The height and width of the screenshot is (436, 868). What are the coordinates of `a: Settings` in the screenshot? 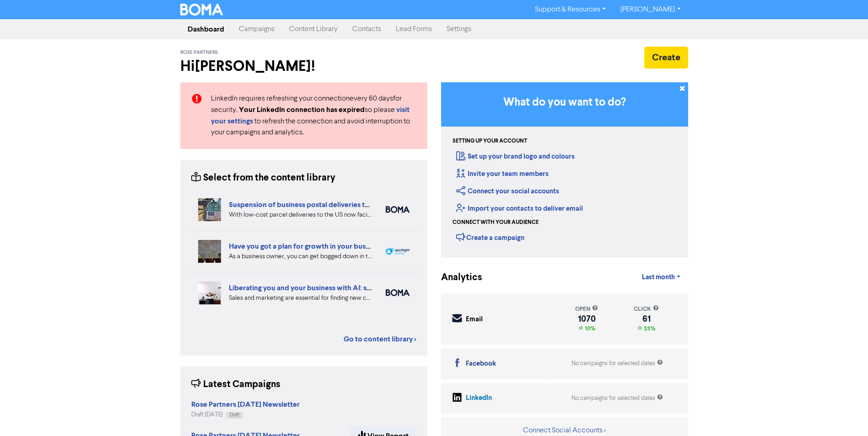 It's located at (459, 30).